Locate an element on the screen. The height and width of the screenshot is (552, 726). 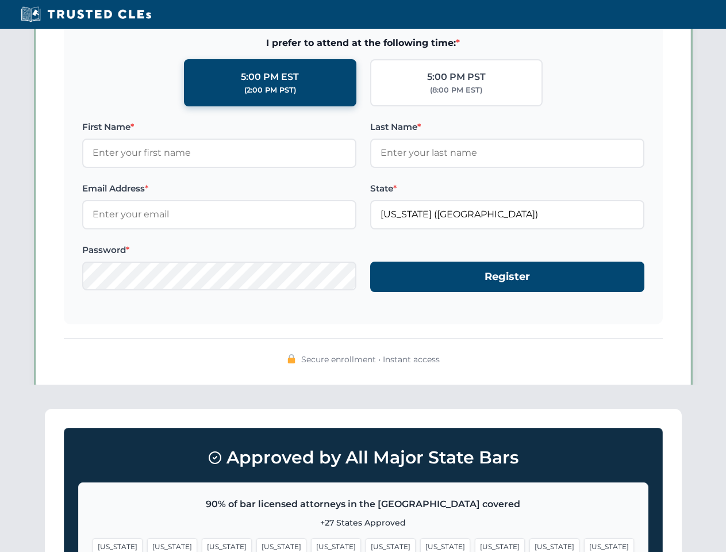
input: Enter your last name is located at coordinates (507, 153).